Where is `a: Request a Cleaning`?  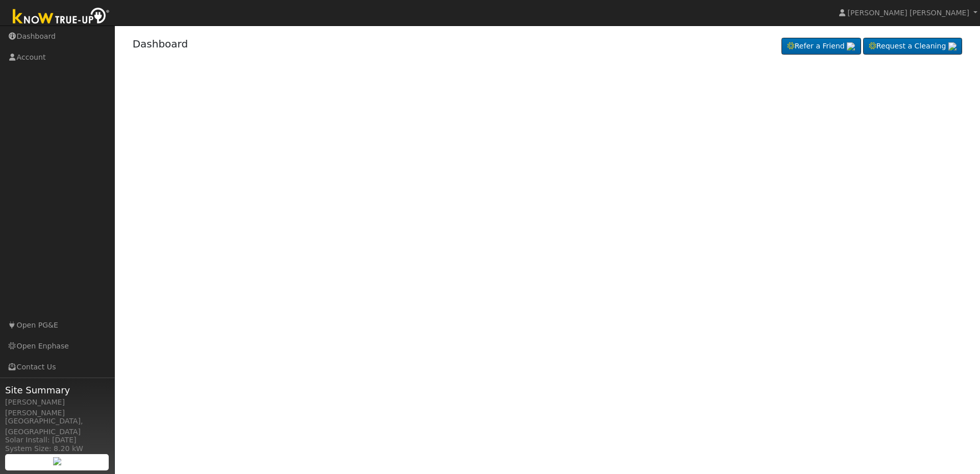
a: Request a Cleaning is located at coordinates (913, 46).